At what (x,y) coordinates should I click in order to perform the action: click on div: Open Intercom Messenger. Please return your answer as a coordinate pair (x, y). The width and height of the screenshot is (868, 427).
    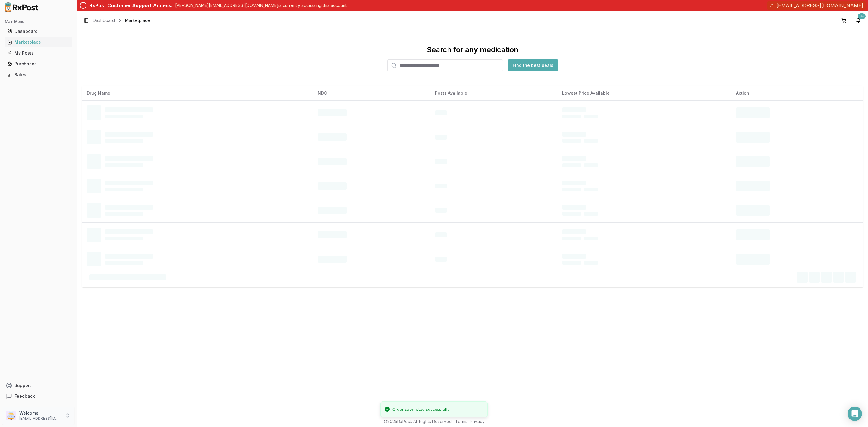
    Looking at the image, I should click on (855, 413).